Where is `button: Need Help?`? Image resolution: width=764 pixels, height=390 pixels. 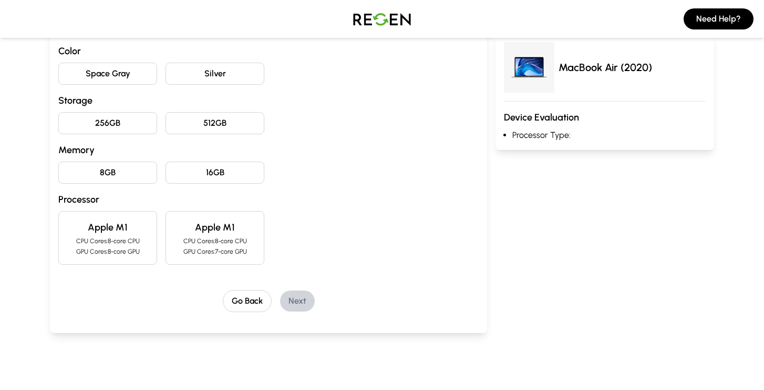
button: Need Help? is located at coordinates (719, 19).